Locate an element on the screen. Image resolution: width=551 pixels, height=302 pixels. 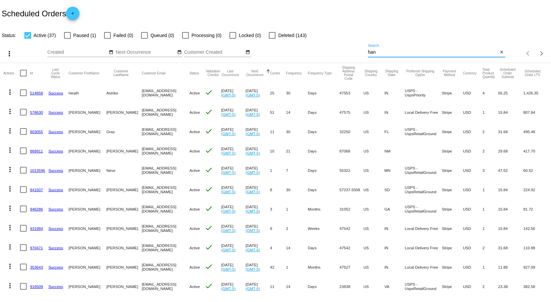
button: Change sorting for CurrencyIso is located at coordinates (470, 73).